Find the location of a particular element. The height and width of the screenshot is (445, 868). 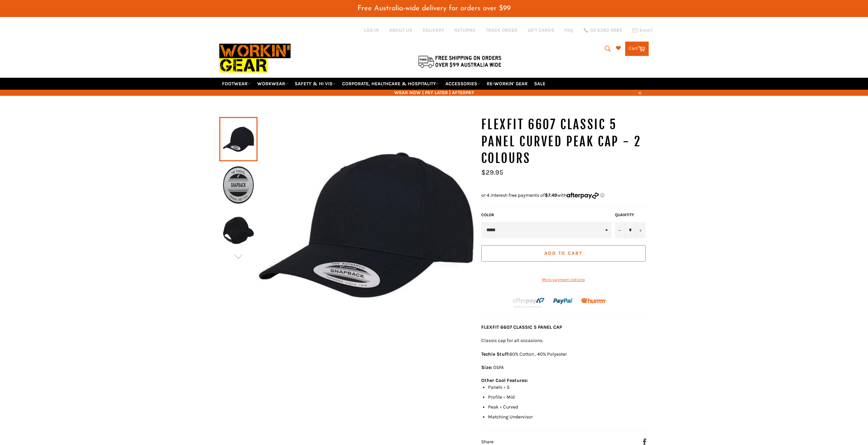

span: Panels = 5 is located at coordinates (499, 387).